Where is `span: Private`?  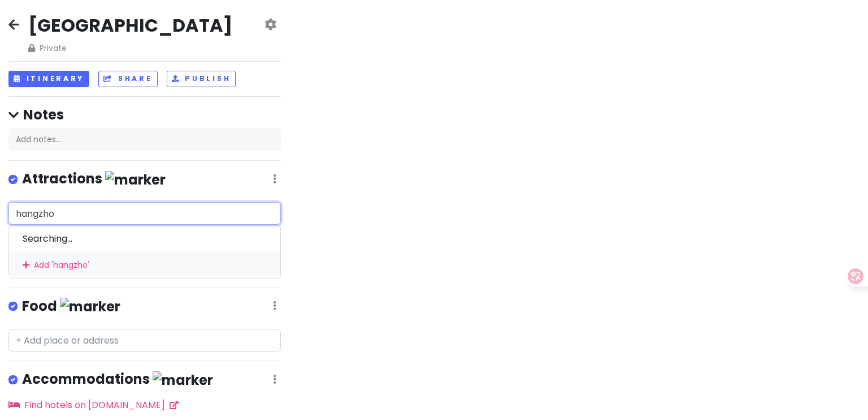
span: Private is located at coordinates (130, 48).